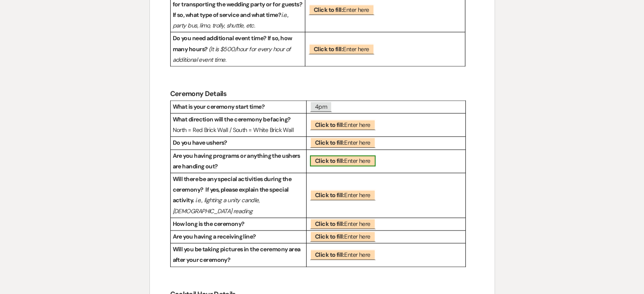 This screenshot has width=644, height=294. I want to click on span: 4pm, so click(321, 106).